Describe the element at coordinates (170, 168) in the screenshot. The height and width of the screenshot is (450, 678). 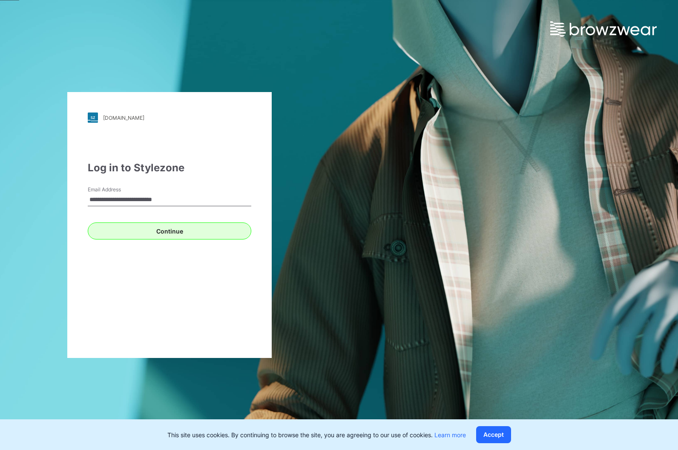
I see `div: Log in to Stylezone` at that location.